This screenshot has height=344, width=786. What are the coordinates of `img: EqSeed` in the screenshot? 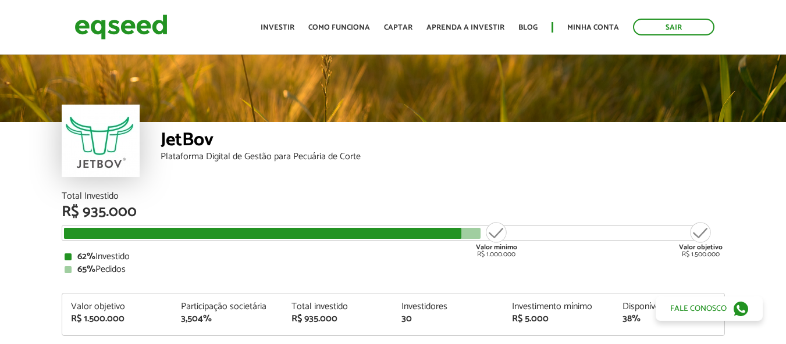 It's located at (121, 27).